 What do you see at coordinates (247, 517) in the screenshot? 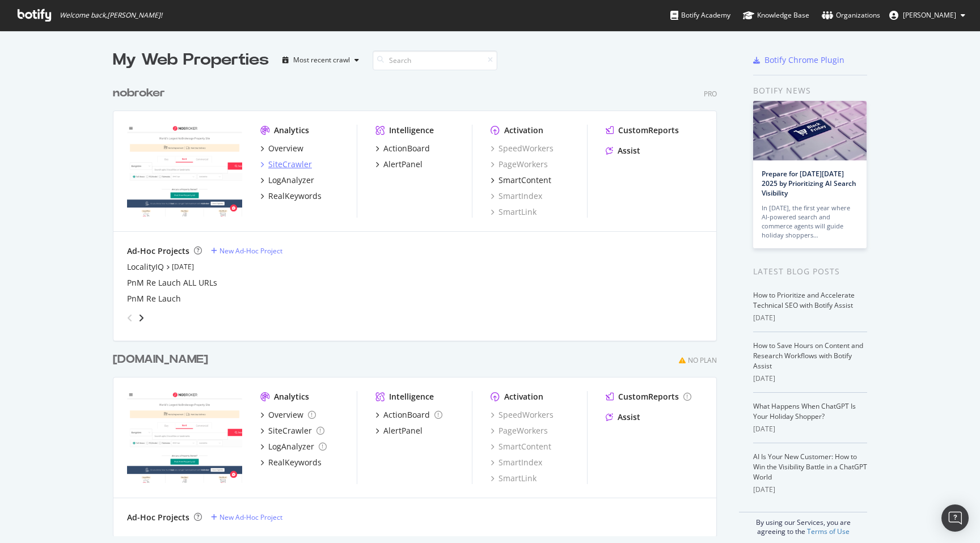
I see `a: New Ad-Hoc Project` at bounding box center [247, 517].